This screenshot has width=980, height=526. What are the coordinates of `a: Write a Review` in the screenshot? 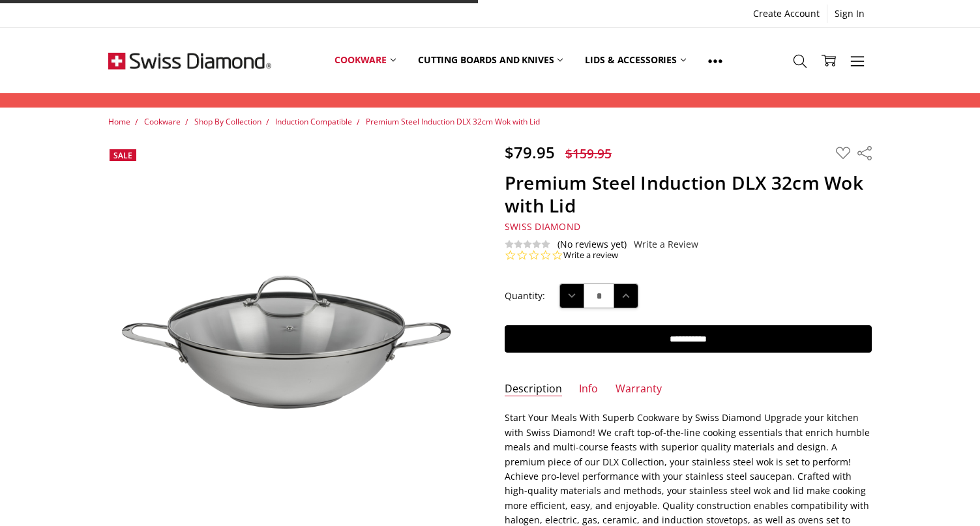 It's located at (666, 245).